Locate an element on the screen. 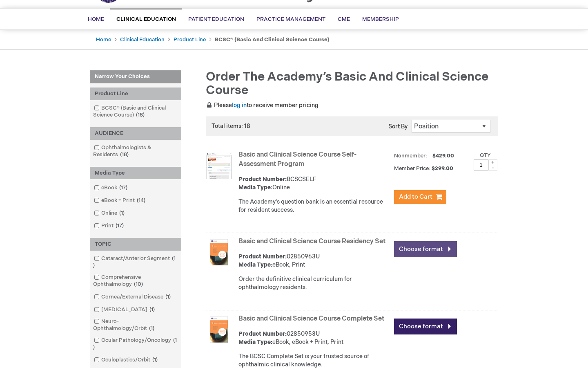 This screenshot has height=368, width=588. span: Add to Cart is located at coordinates (416, 197).